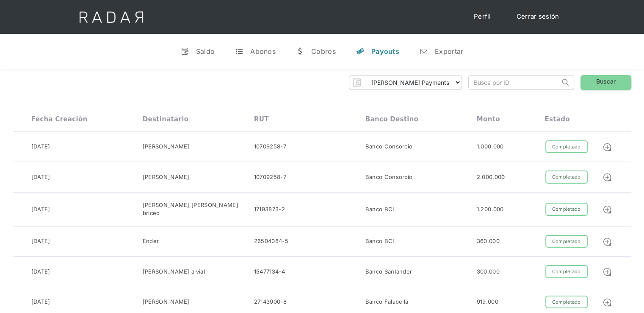 Image resolution: width=644 pixels, height=313 pixels. Describe the element at coordinates (271, 241) in the screenshot. I see `div: 26504084-5` at that location.